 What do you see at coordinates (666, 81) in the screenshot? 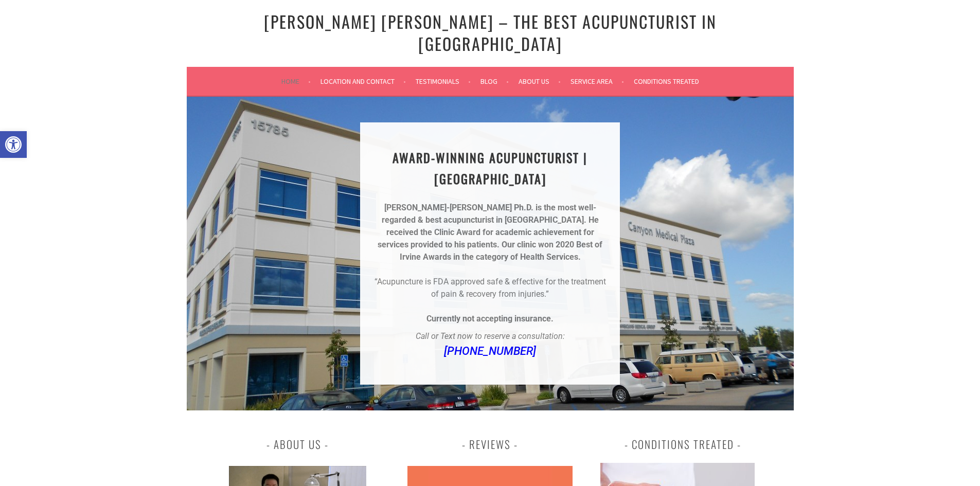
I see `a: Conditions Treated` at bounding box center [666, 81].